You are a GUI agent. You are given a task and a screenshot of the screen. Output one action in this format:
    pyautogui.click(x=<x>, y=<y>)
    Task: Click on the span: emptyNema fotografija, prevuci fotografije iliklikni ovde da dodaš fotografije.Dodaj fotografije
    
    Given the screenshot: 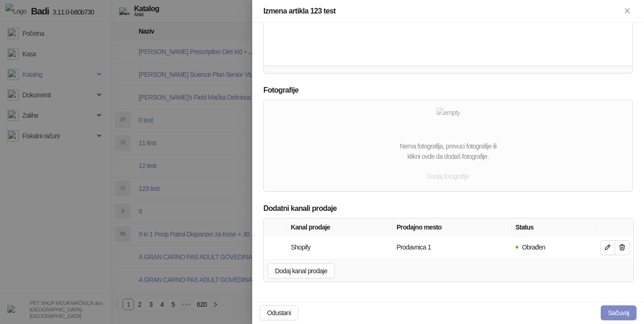 What is the action you would take?
    pyautogui.click(x=448, y=146)
    